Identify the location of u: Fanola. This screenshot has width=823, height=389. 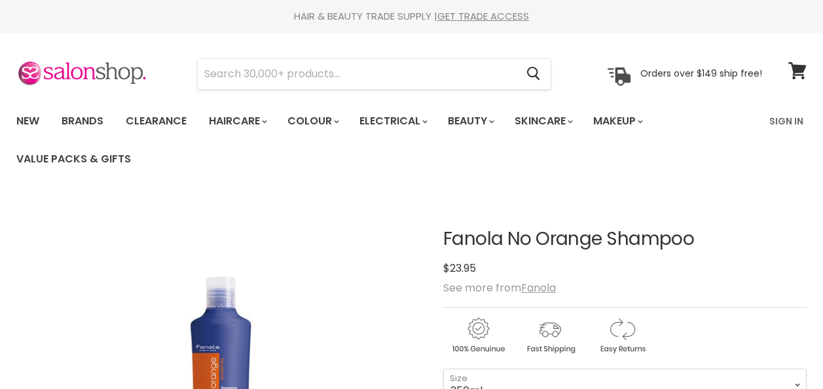
(538, 287).